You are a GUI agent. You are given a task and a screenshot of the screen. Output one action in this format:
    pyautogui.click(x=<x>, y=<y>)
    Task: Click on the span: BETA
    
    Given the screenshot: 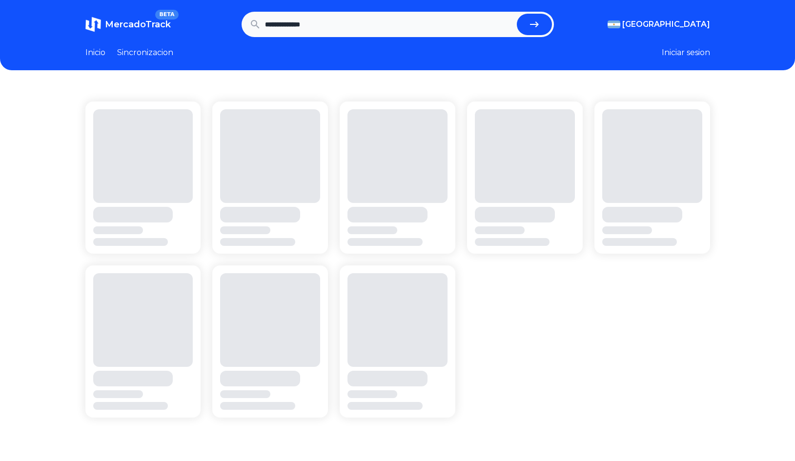 What is the action you would take?
    pyautogui.click(x=166, y=15)
    